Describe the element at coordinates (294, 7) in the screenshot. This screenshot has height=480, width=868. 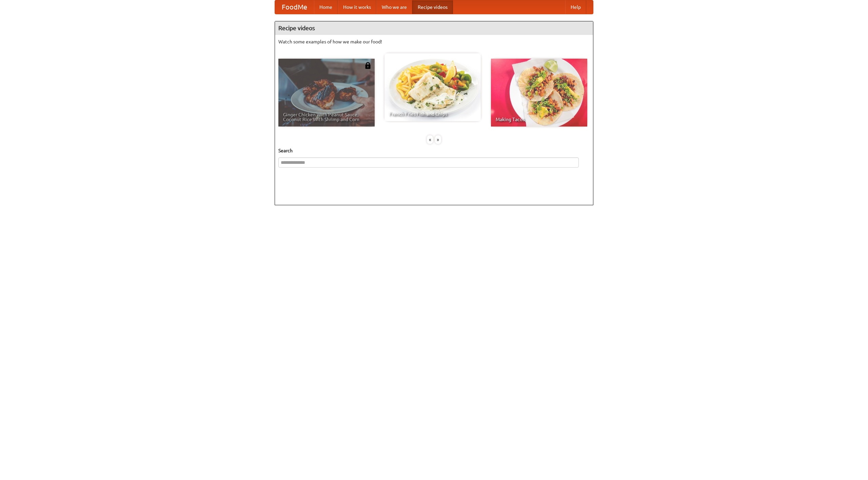
I see `a: FoodMe` at that location.